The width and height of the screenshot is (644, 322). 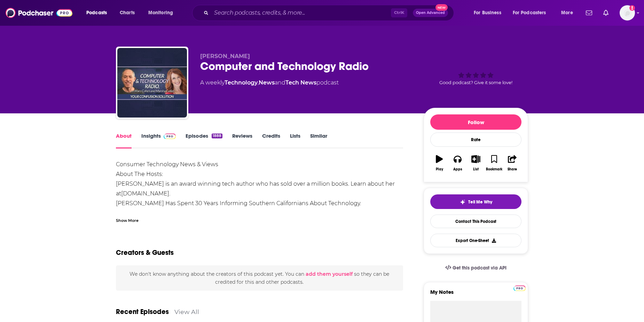 What do you see at coordinates (430, 13) in the screenshot?
I see `button: Open AdvancedNew` at bounding box center [430, 13].